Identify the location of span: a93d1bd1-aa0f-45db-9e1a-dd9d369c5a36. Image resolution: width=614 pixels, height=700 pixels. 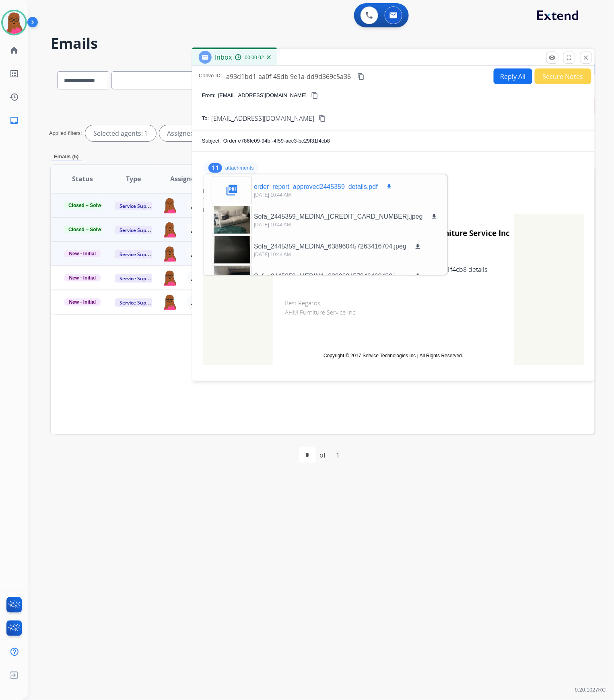
(289, 76).